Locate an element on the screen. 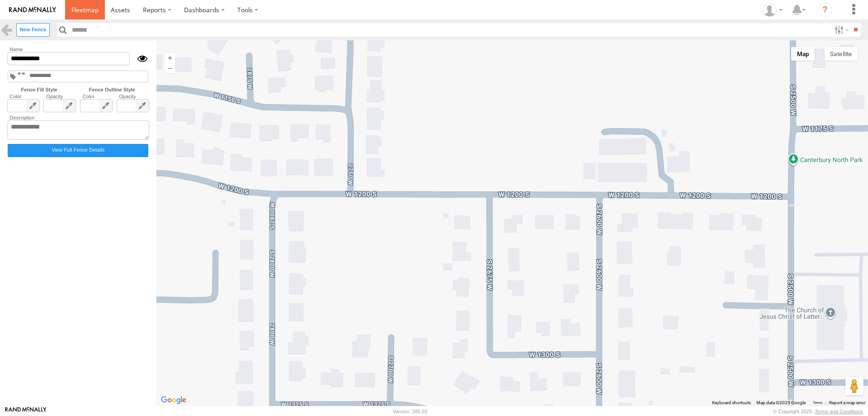 The height and width of the screenshot is (416, 868). a: Open this area in Google Maps (opens a new window) is located at coordinates (174, 400).